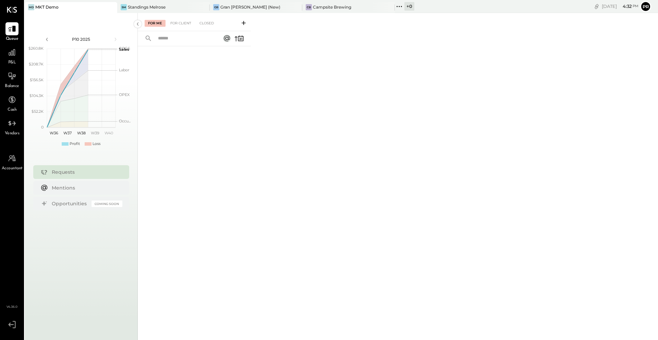 The image size is (658, 340). I want to click on div: Mentions, so click(85, 188).